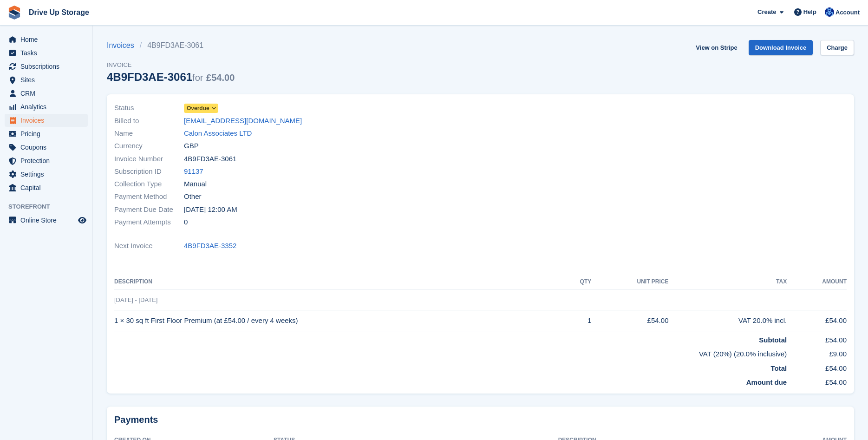 This screenshot has height=440, width=868. Describe the element at coordinates (339, 282) in the screenshot. I see `th: Description` at that location.